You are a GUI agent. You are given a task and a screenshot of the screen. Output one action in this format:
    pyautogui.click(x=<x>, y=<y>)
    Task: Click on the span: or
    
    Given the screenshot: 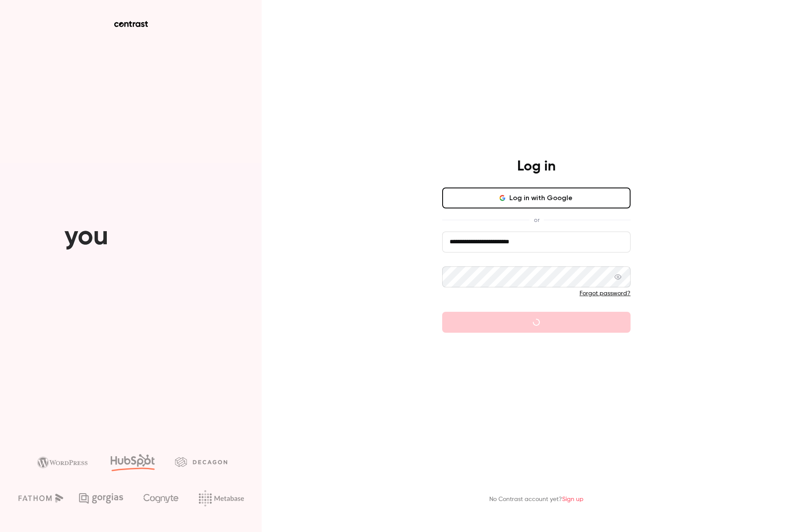 What is the action you would take?
    pyautogui.click(x=536, y=220)
    